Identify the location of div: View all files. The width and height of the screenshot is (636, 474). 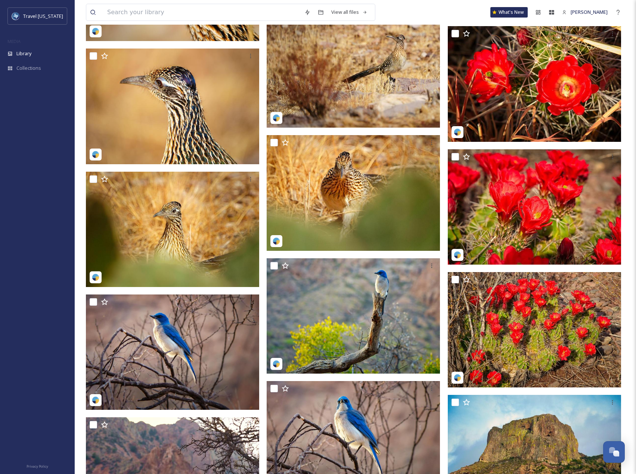
(349, 12).